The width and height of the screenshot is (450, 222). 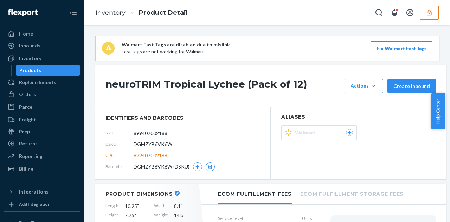 What do you see at coordinates (42, 120) in the screenshot?
I see `a: Freight` at bounding box center [42, 120].